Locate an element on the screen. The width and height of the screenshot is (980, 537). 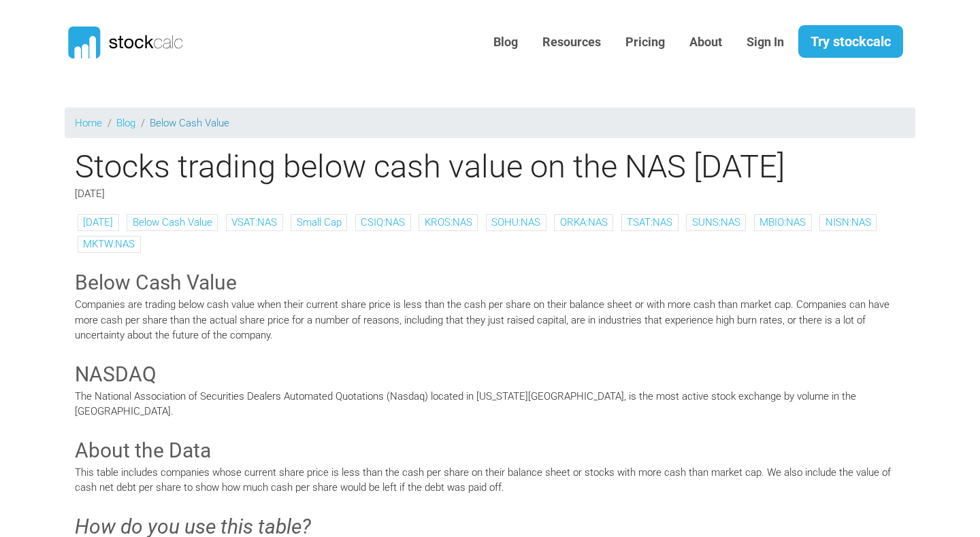
a: Small Cap is located at coordinates (319, 223).